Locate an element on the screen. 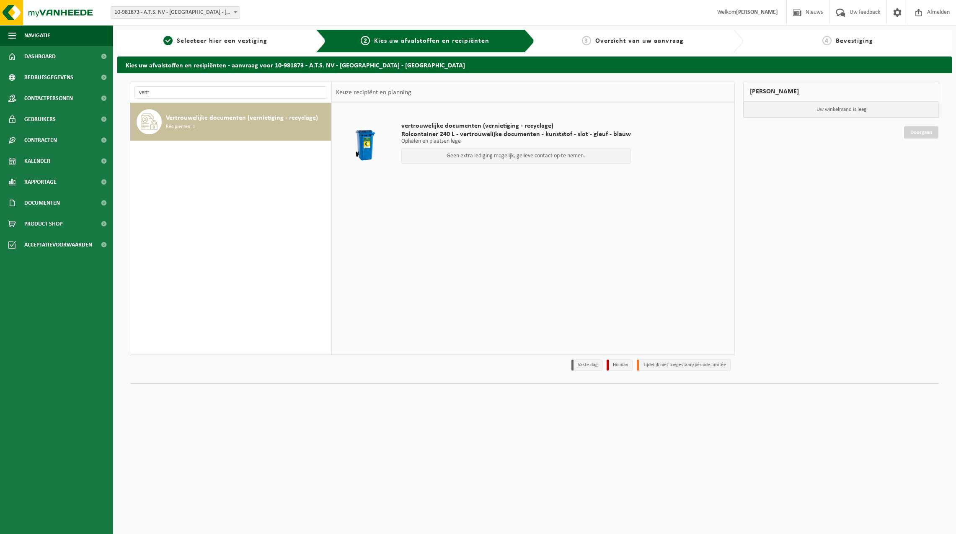 This screenshot has width=956, height=534. input: Materiaal zoeken is located at coordinates (231, 93).